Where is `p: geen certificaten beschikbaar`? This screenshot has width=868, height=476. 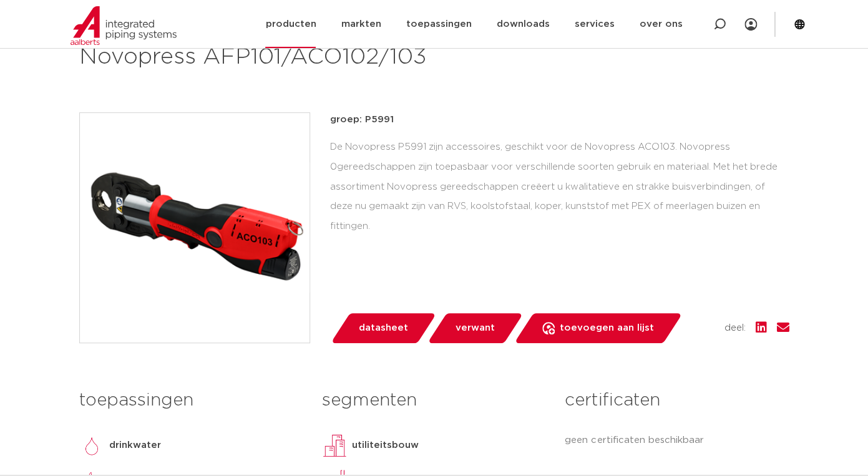
p: geen certificaten beschikbaar is located at coordinates (677, 441).